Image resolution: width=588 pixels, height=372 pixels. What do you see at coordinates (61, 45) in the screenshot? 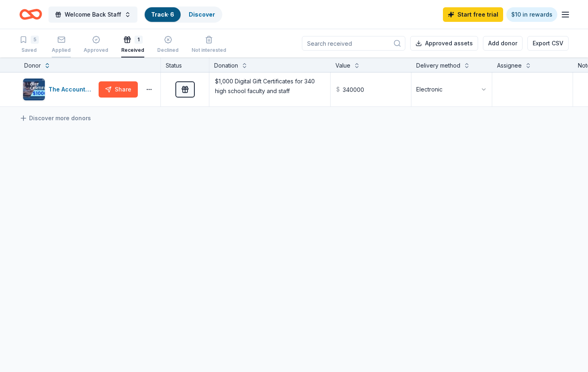
I see `button: Applied` at bounding box center [61, 45].